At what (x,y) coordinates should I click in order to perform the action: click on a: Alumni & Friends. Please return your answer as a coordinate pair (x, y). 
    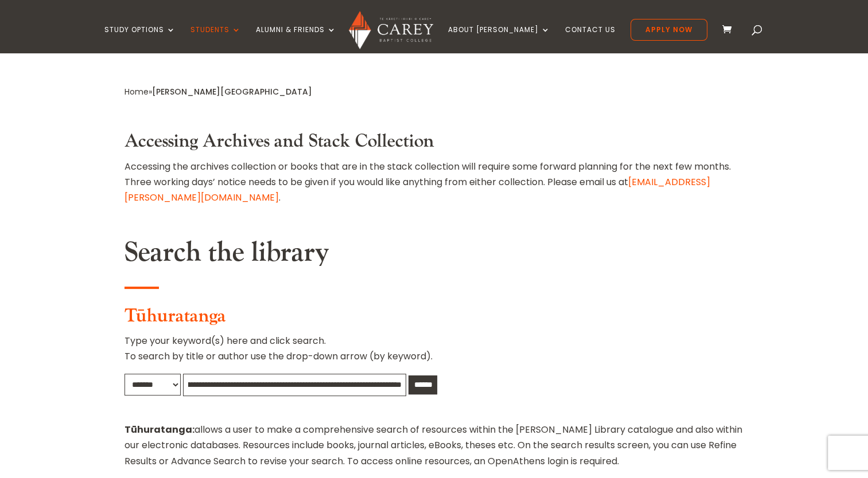
    Looking at the image, I should click on (296, 39).